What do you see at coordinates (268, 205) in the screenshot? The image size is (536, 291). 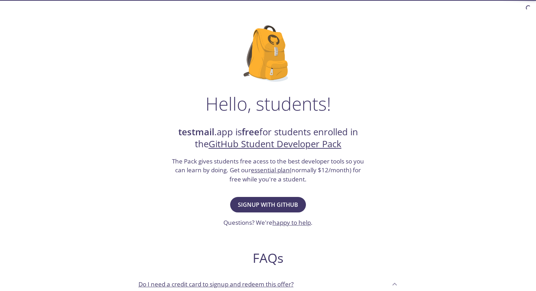 I see `span: Signup with GitHub` at bounding box center [268, 205].